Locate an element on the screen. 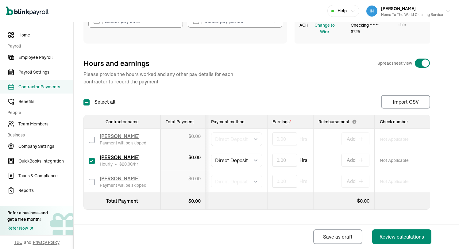 The width and height of the screenshot is (459, 249). span: Privacy Policy is located at coordinates (46, 242).